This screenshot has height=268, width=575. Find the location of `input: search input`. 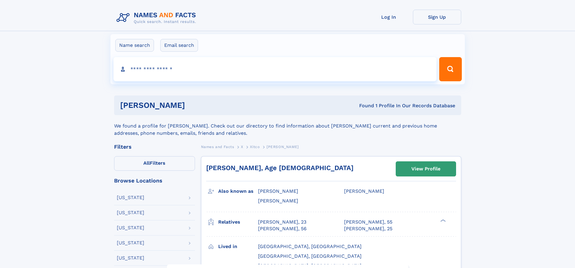

input: search input is located at coordinates (275, 69).